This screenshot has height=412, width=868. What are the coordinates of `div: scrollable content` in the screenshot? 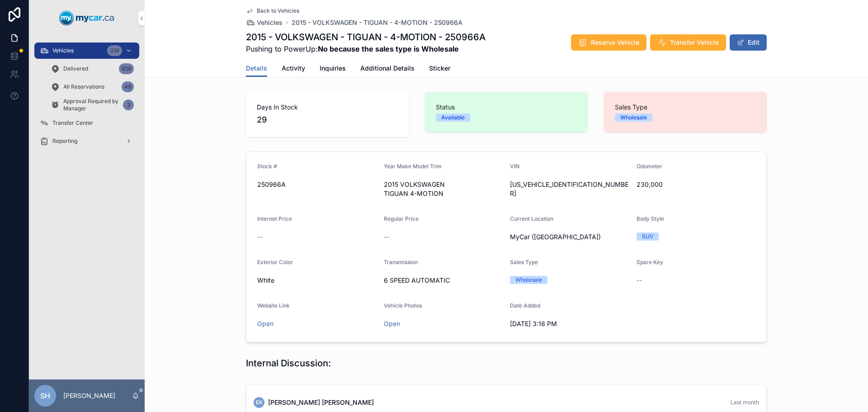 It's located at (87, 99).